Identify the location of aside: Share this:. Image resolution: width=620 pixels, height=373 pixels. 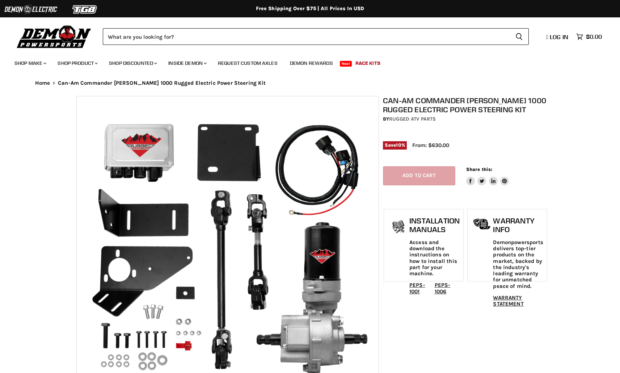
(487, 175).